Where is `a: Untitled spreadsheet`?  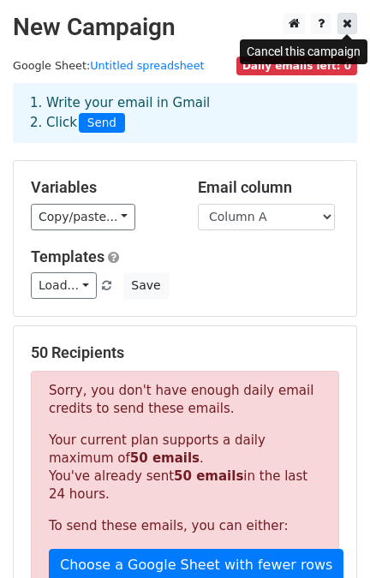 a: Untitled spreadsheet is located at coordinates (146, 65).